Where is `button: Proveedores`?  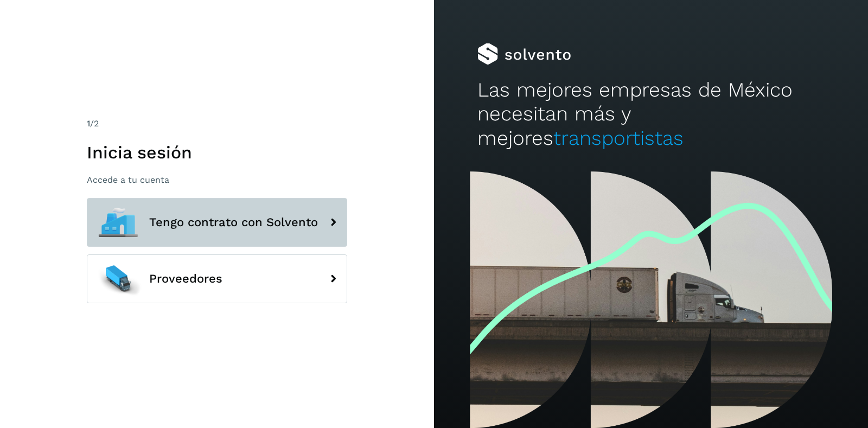
button: Proveedores is located at coordinates (217, 279).